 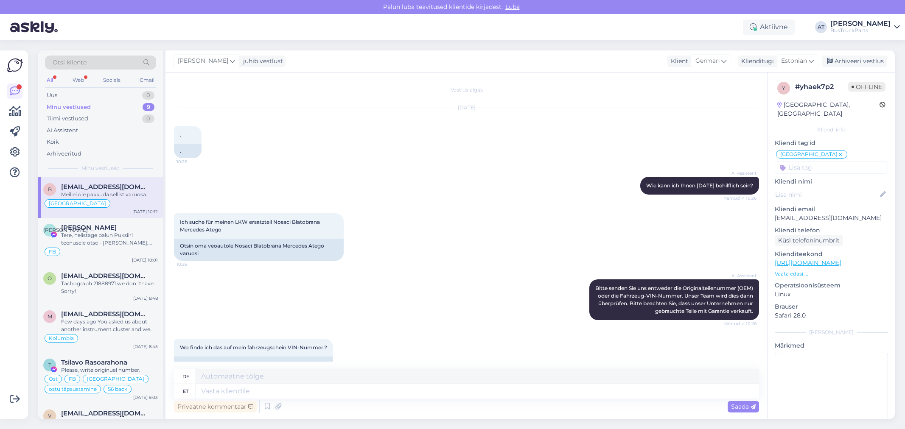 I want to click on div: All, so click(x=50, y=80).